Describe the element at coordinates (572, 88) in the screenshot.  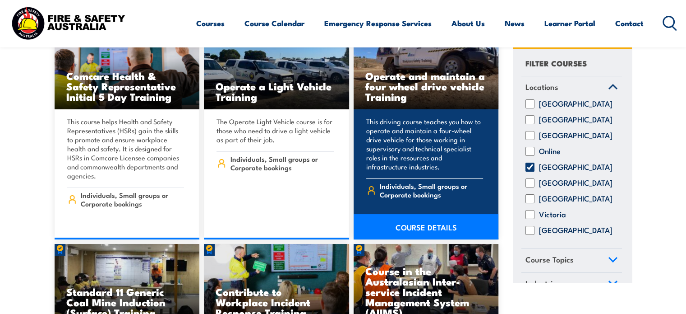
I see `a: Locations` at that location.